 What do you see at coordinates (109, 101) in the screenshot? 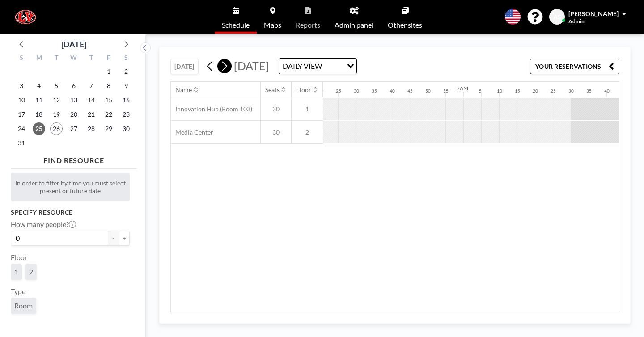
I see `span: Friday, August 15, 2025` at bounding box center [109, 101].